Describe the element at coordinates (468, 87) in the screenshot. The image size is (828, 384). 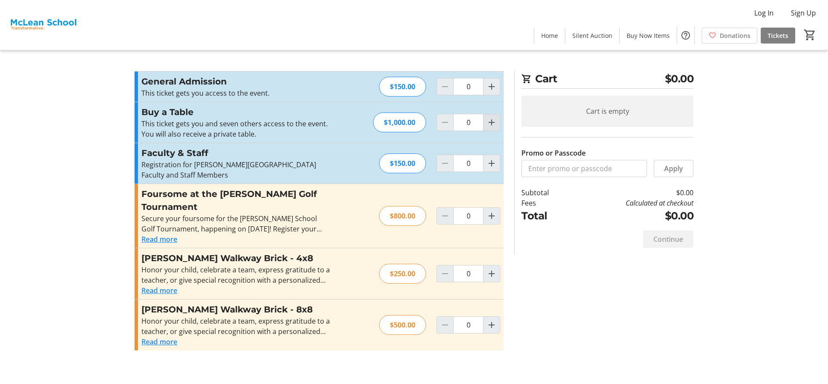
I see `input: General Admission Quantity` at that location.